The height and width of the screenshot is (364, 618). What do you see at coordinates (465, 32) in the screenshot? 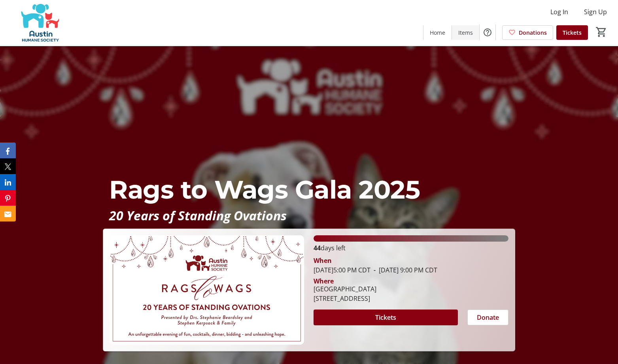
I see `span: Items` at bounding box center [465, 32].